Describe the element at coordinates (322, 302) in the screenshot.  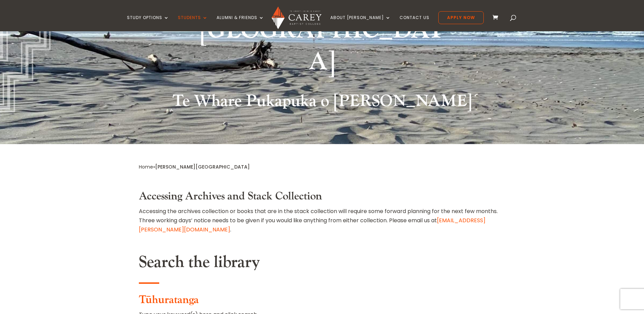
I see `h3: Tūhuratanga` at that location.